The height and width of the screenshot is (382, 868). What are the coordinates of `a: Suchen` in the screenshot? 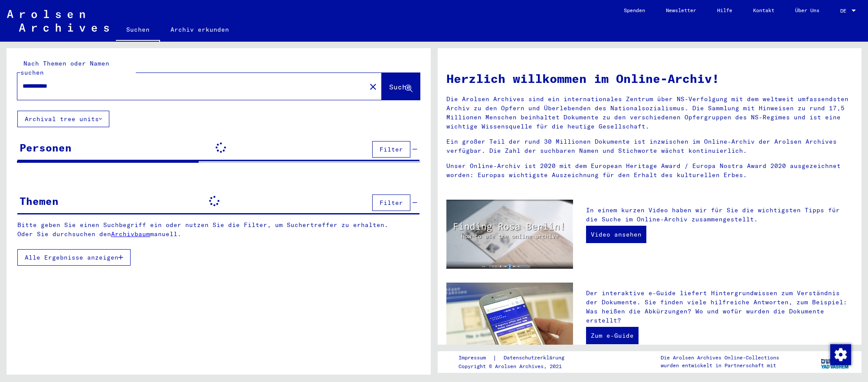 It's located at (138, 30).